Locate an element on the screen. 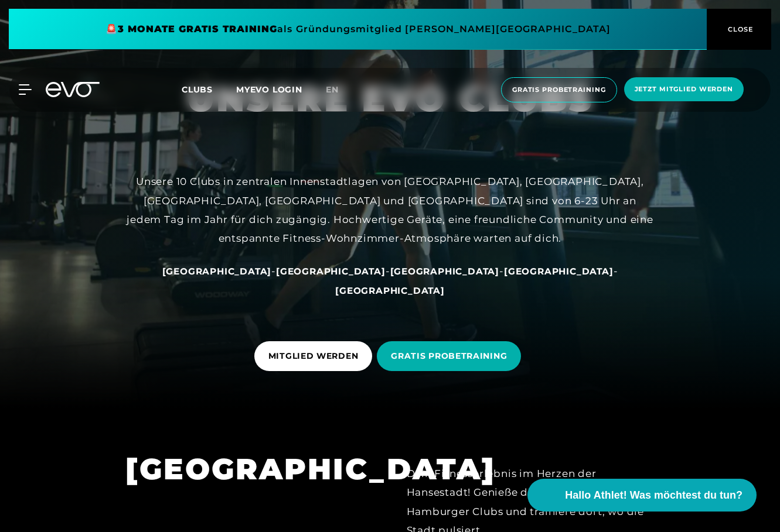 This screenshot has width=780, height=532. span: Clubs is located at coordinates (197, 90).